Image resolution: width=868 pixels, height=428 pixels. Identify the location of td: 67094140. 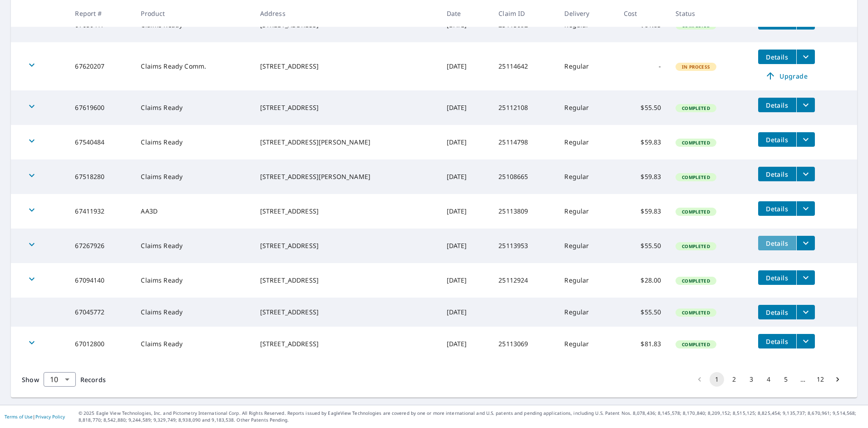
(100, 280).